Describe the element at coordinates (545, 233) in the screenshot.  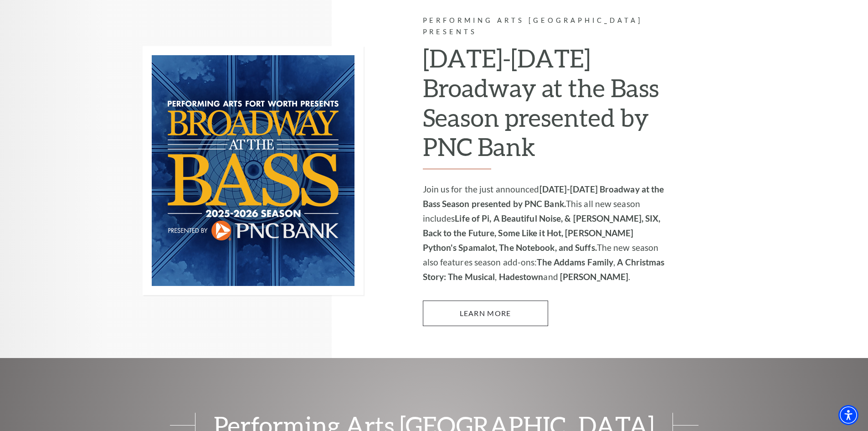
I see `p: Join us for the just announced This all new season includes The new season also features season a...` at that location.